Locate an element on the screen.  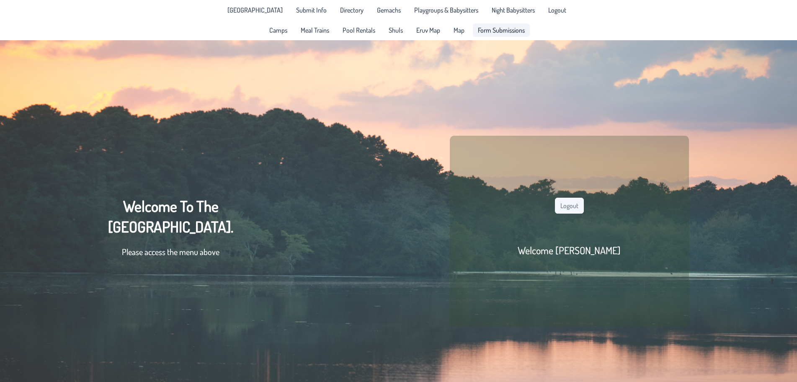
li: Shuls is located at coordinates (396, 30).